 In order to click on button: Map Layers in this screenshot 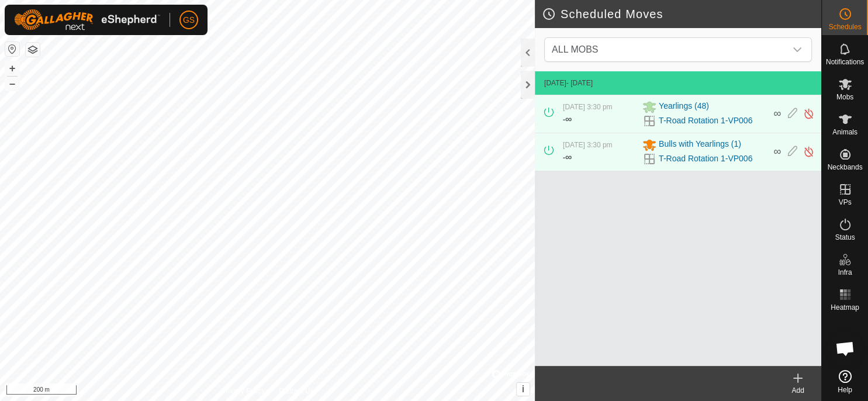, I will do `click(32, 49)`.